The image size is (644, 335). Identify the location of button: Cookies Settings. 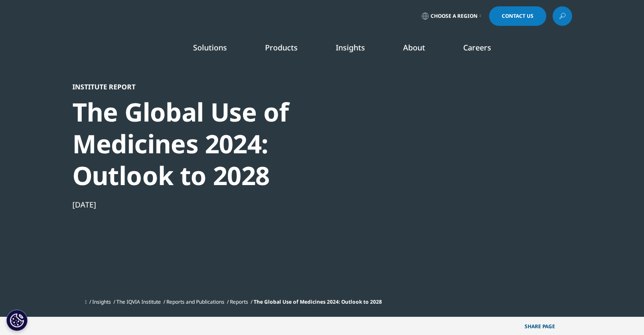
(17, 320).